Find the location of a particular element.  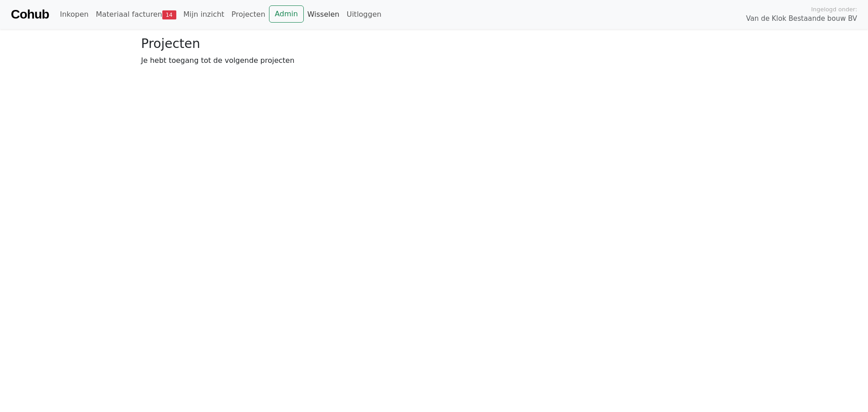

a: Wisselen is located at coordinates (323, 14).